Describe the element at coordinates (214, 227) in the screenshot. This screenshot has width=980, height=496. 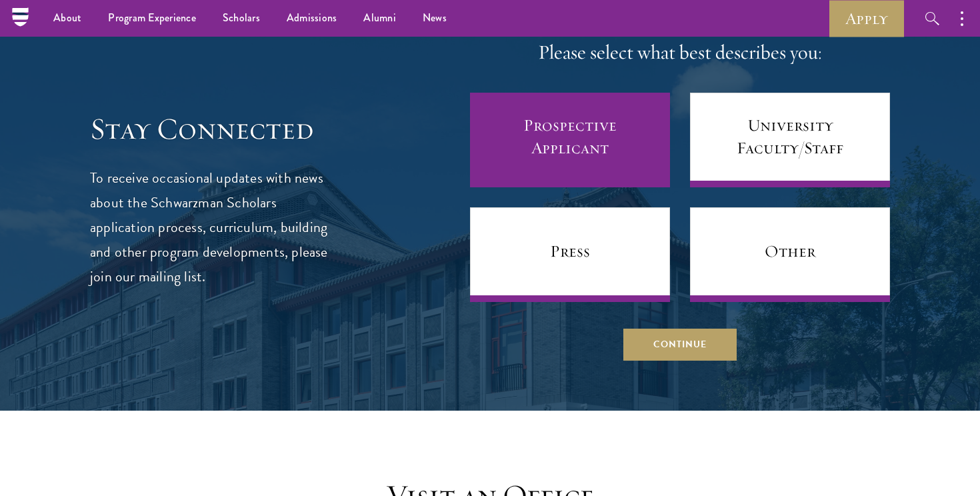
I see `p: To receive occasional updates with news about the Schwarzman Scholars application process, curric...` at that location.